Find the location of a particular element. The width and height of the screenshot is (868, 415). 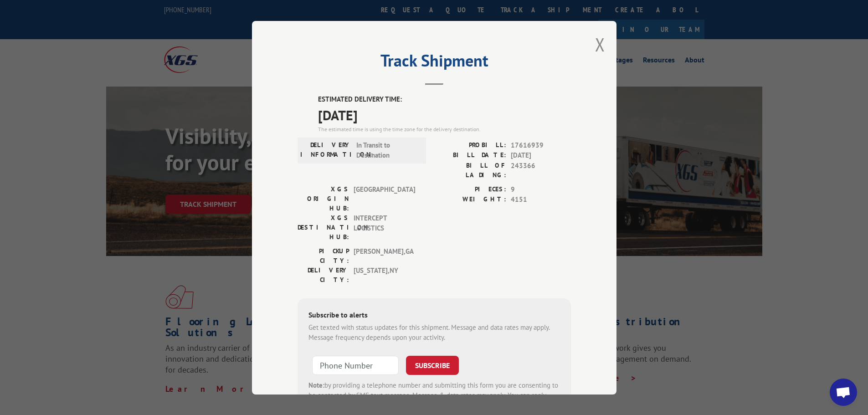

div: Get texted with status updates for this shipment. Message and data rates may apply. Message frequ... is located at coordinates (434, 332).